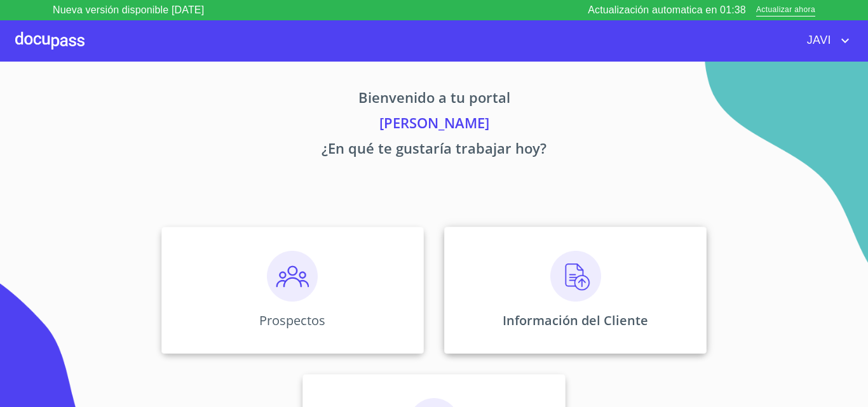  Describe the element at coordinates (825, 40) in the screenshot. I see `button: account of current user` at that location.